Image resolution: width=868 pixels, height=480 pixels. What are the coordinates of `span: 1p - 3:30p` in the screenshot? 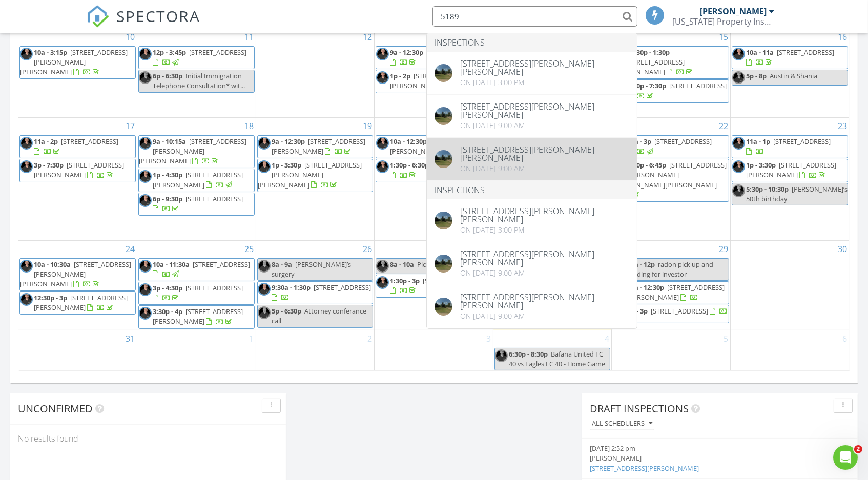 It's located at (287, 165).